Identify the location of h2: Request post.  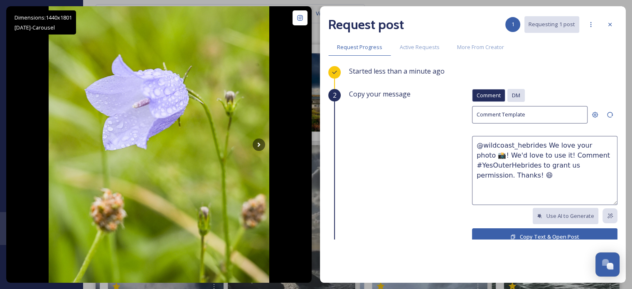
(366, 25).